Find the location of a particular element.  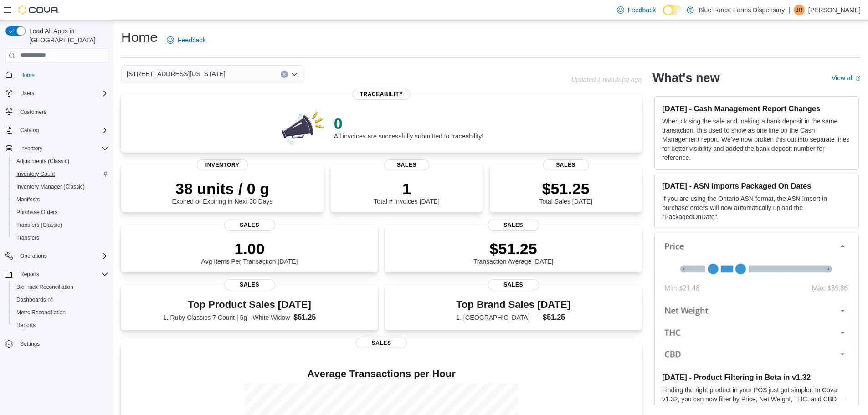

button: Manifests is located at coordinates (60, 199).